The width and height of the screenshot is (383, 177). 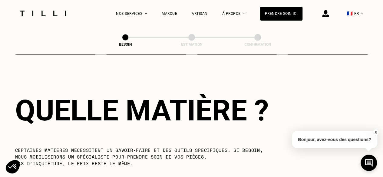 What do you see at coordinates (335, 140) in the screenshot?
I see `p: Bonjour, avez-vous des questions?` at bounding box center [335, 140].